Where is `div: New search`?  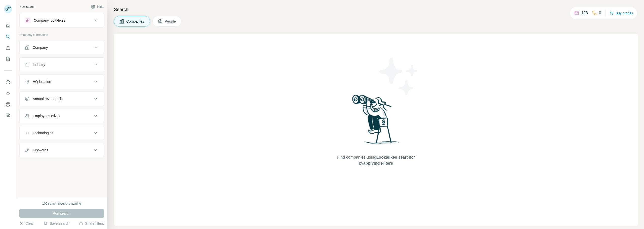
div: New search is located at coordinates (27, 7).